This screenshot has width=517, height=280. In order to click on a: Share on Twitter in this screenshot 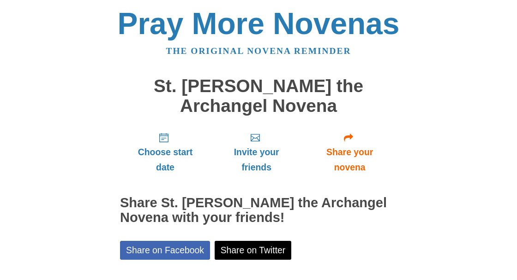, I will do `click(253, 250)`.